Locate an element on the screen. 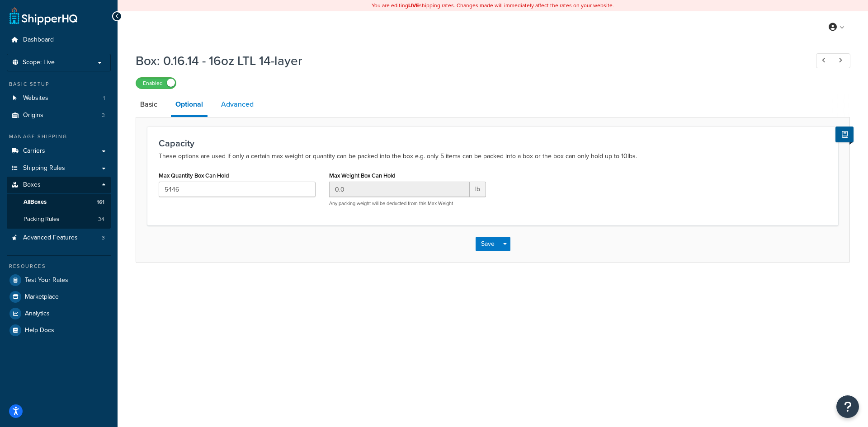  p: These options are used if only a certain max weight or quantity can be packed into the box e.g. o... is located at coordinates (492, 156).